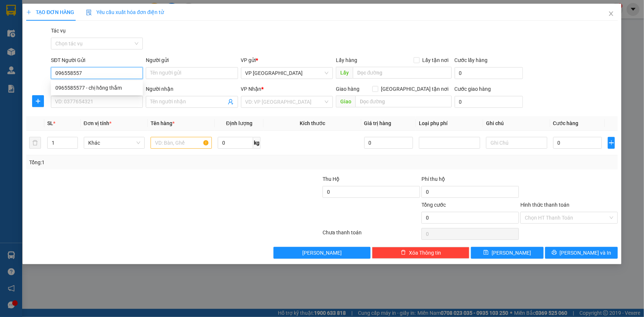 This screenshot has height=317, width=644. What do you see at coordinates (471, 60) in the screenshot?
I see `label: Cước lấy hàng` at bounding box center [471, 60].